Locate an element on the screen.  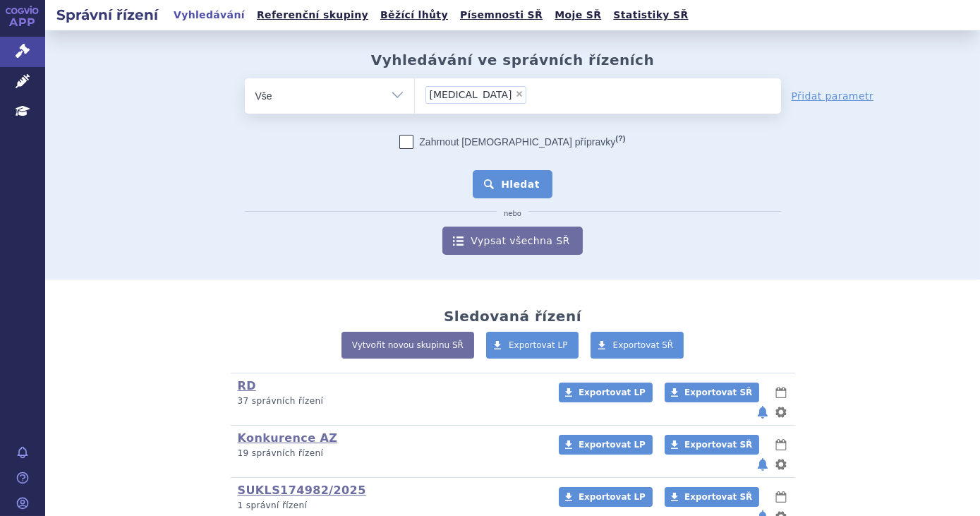
h2: Vyhledávání ve správních řízeních is located at coordinates (513, 60).